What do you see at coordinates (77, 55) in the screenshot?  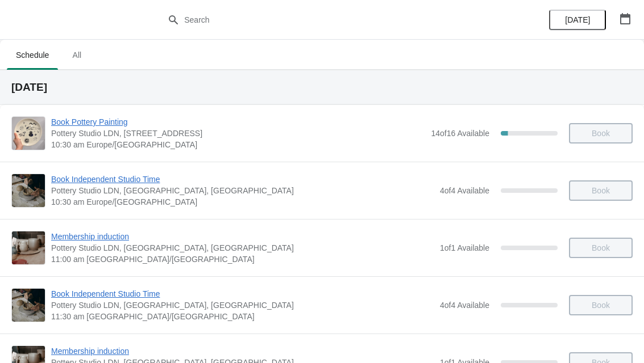 I see `span: All` at bounding box center [77, 55].